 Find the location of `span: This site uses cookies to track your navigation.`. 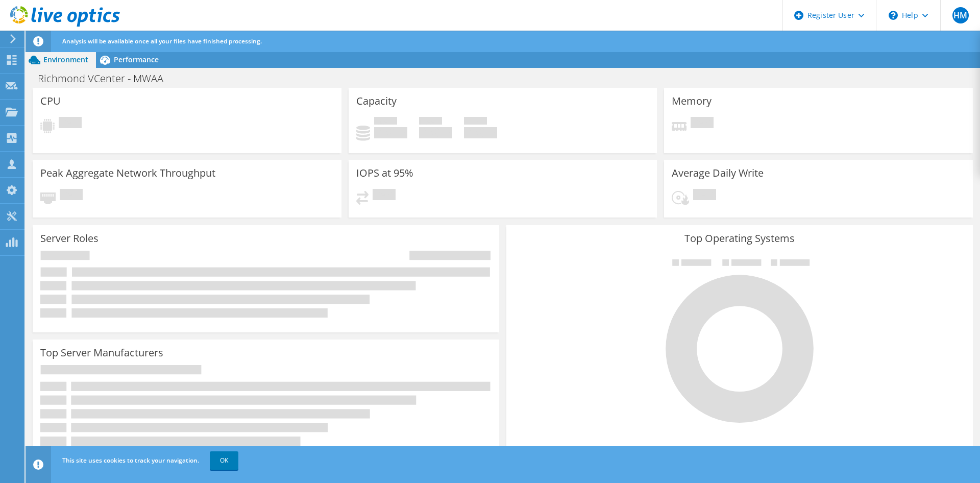

span: This site uses cookies to track your navigation. is located at coordinates (131, 460).